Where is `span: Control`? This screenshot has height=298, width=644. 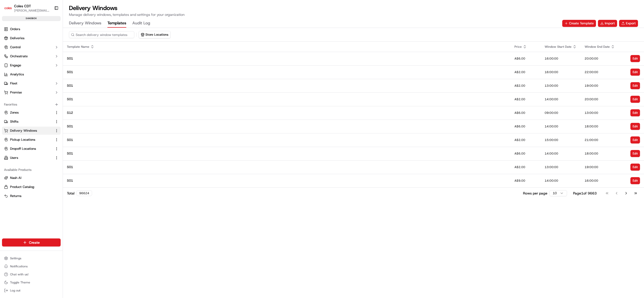
span: Control is located at coordinates (15, 47).